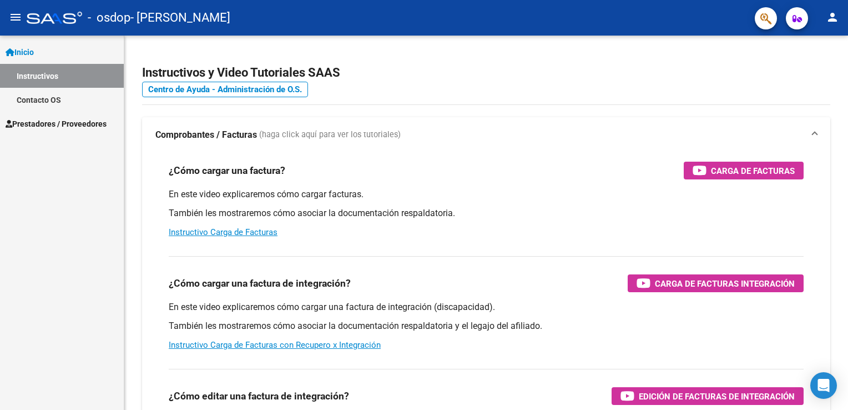 The width and height of the screenshot is (848, 410). What do you see at coordinates (752, 170) in the screenshot?
I see `span: Carga de Facturas` at bounding box center [752, 170].